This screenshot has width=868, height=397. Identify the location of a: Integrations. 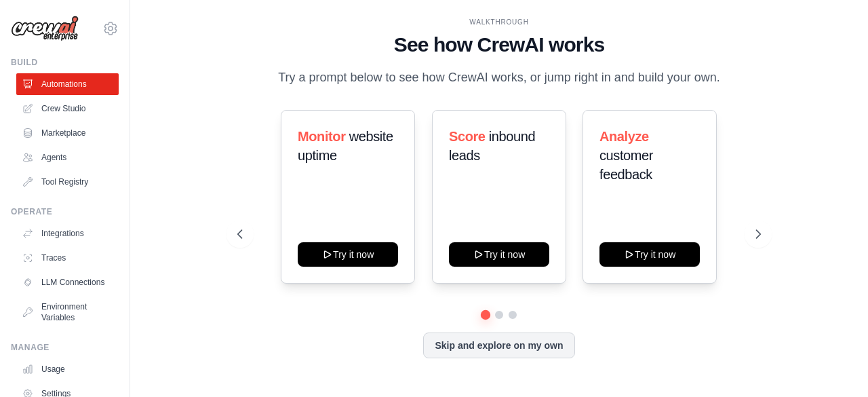
(68, 233).